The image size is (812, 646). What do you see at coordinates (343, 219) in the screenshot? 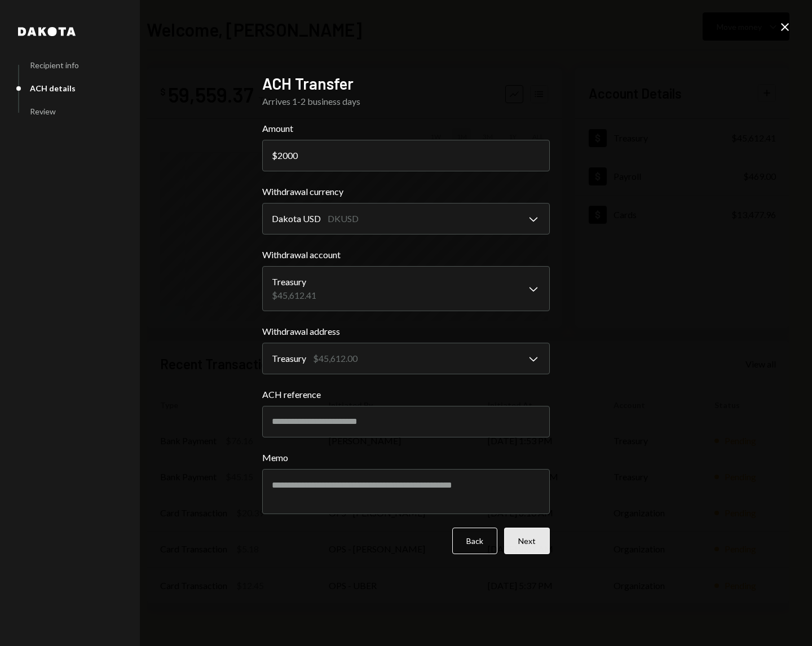
I see `div: DKUSD` at bounding box center [343, 219].